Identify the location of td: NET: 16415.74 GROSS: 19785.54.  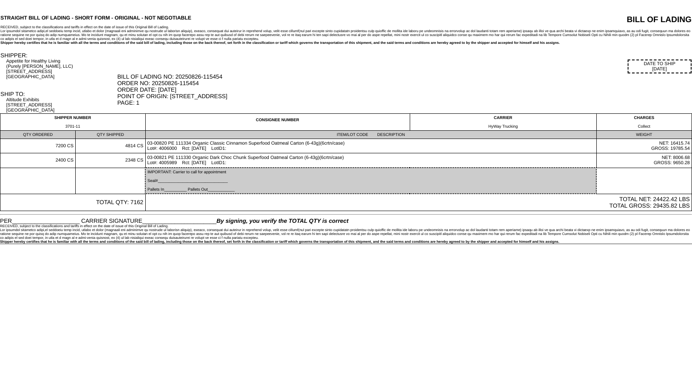
(643, 146).